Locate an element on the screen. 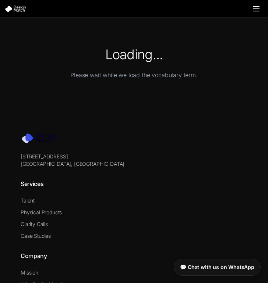  h4: Company is located at coordinates (134, 256).